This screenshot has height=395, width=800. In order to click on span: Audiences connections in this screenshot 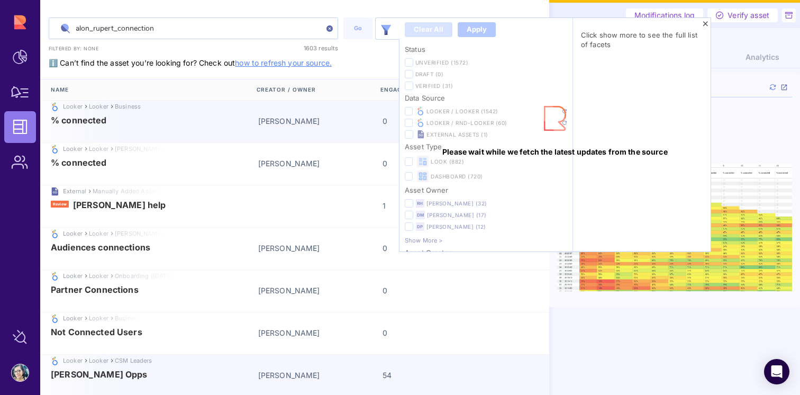, I will do `click(101, 247)`.